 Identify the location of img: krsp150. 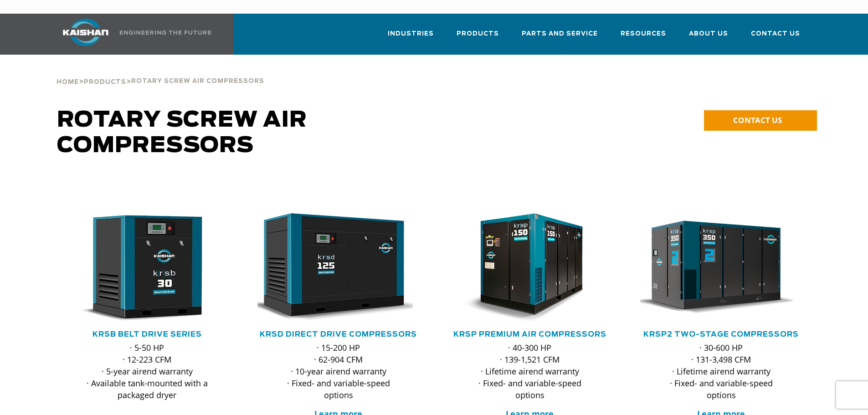
(523, 268).